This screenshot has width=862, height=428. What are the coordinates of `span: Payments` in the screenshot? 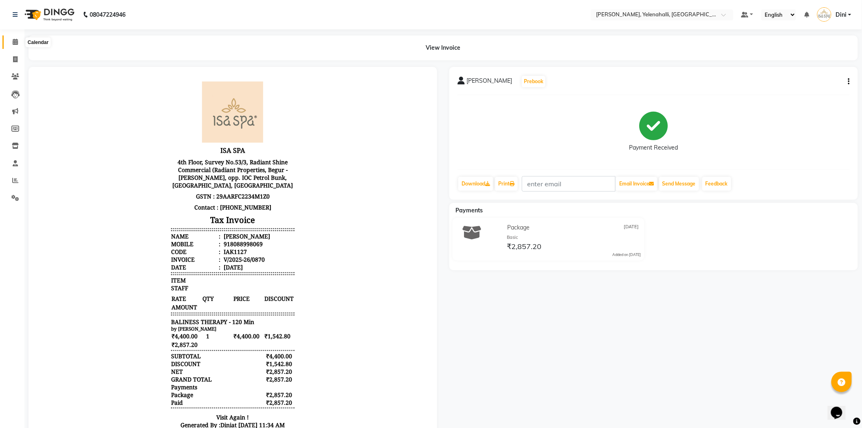 It's located at (469, 210).